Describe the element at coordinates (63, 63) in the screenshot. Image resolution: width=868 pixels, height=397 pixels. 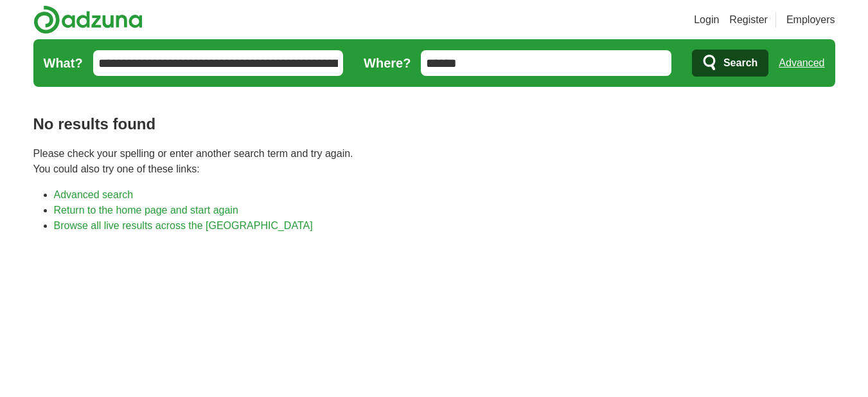
I see `label: What?` at that location.